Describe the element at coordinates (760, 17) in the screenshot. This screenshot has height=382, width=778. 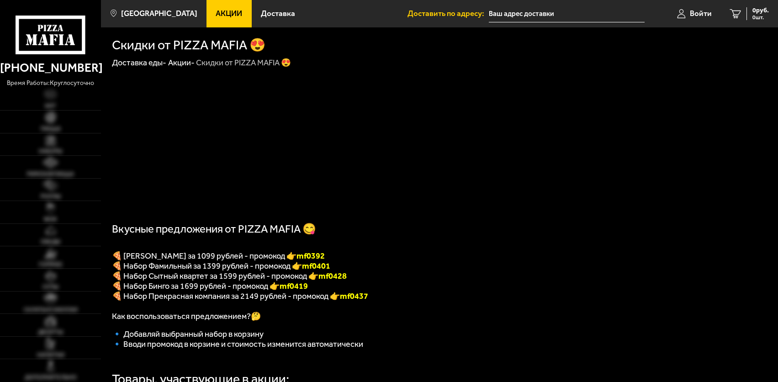
I see `span: 0 шт.` at that location.